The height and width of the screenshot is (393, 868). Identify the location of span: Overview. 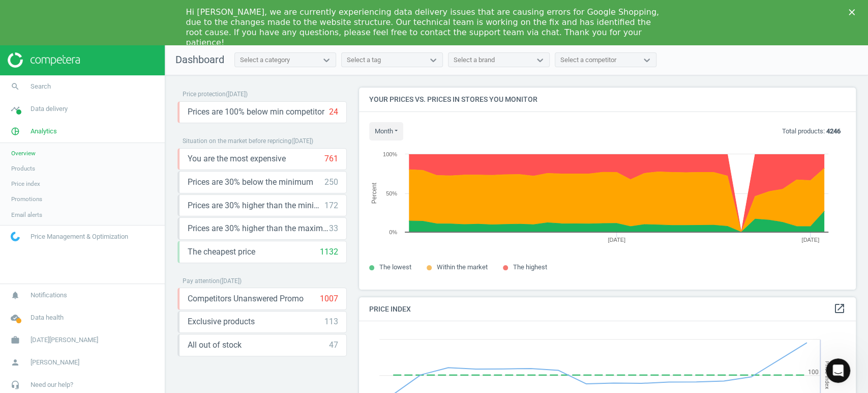
(24, 153).